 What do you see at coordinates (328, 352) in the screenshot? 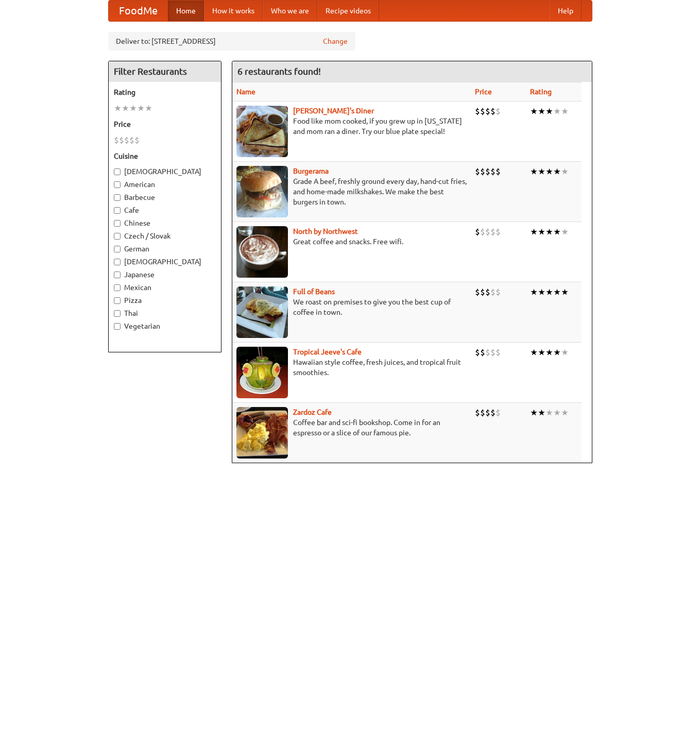
I see `a: Tropical Jeeve's Cafe` at bounding box center [328, 352].